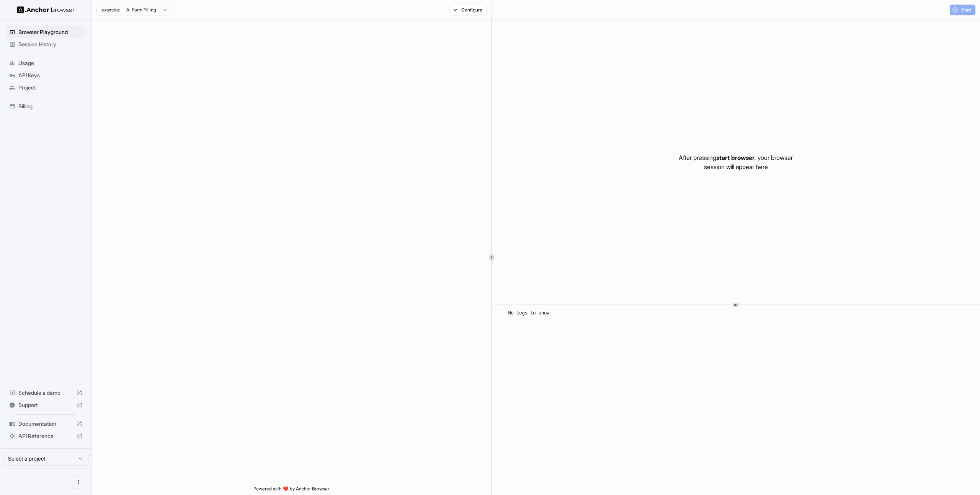 The height and width of the screenshot is (495, 980). What do you see at coordinates (46, 45) in the screenshot?
I see `div: Session History` at bounding box center [46, 45].